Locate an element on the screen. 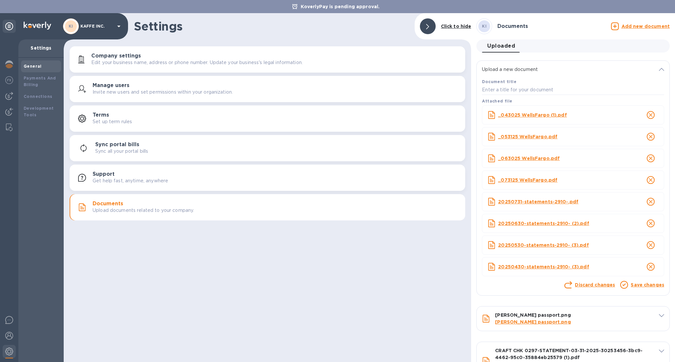 The image size is (675, 362). h3: Manage users is located at coordinates (111, 85).